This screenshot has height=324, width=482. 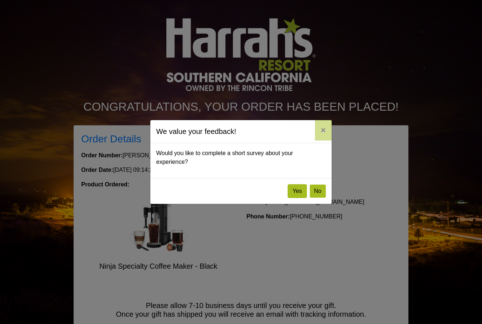 I want to click on button: Yes, so click(x=297, y=191).